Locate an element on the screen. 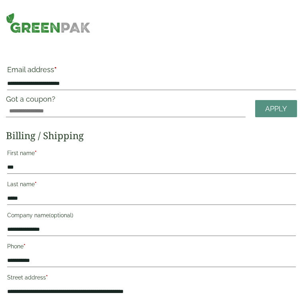  label: First name is located at coordinates (151, 154).